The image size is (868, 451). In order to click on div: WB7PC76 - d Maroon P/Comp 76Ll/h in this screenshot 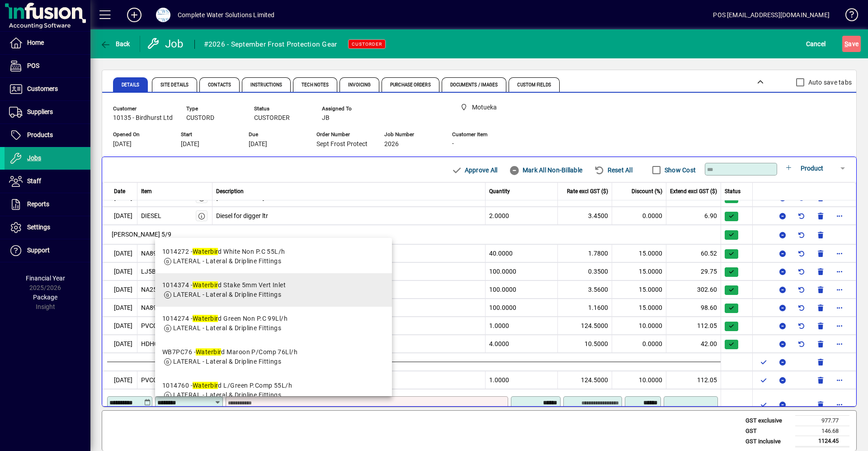, I will do `click(230, 352)`.